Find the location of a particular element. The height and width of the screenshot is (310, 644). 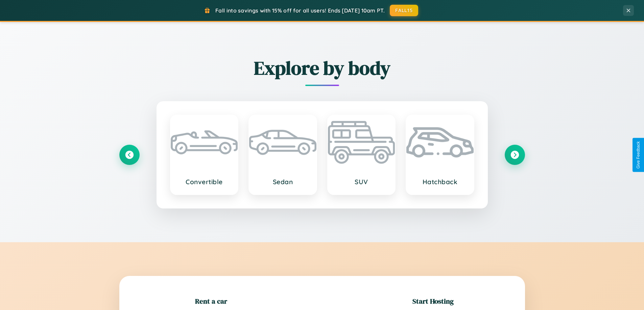

button: FALL15 is located at coordinates (404, 11).